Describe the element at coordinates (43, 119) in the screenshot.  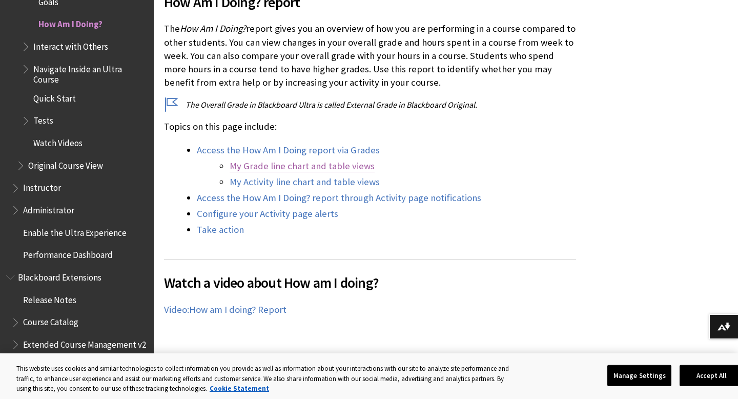
I see `span: Tests` at that location.